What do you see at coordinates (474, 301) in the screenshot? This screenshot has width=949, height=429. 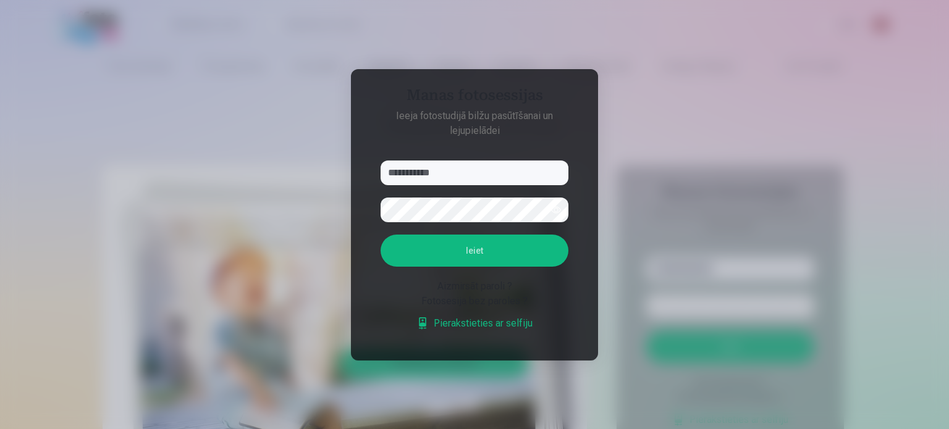 I see `div: Fotosesija bez paroles ?` at bounding box center [474, 301].